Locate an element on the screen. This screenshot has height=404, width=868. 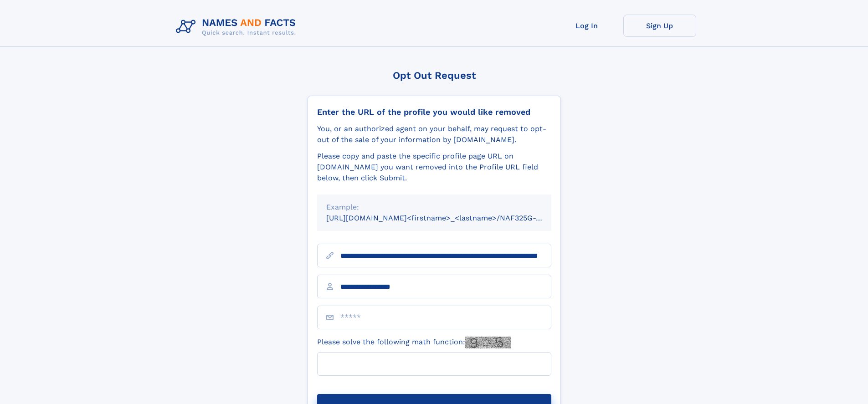
div: Example: is located at coordinates (434, 207).